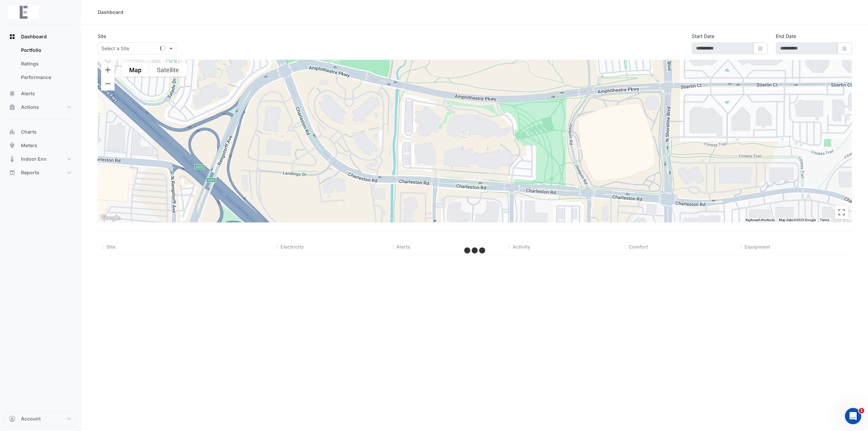  What do you see at coordinates (842, 213) in the screenshot?
I see `button: Toggle fullscreen view` at bounding box center [842, 213].